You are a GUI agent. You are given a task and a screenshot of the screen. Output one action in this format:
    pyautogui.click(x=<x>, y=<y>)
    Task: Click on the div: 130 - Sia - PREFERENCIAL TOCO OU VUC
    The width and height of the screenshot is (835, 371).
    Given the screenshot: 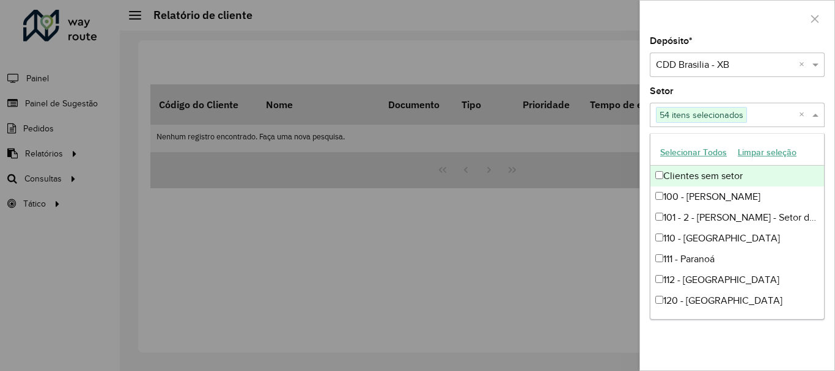 What is the action you would take?
    pyautogui.click(x=737, y=321)
    